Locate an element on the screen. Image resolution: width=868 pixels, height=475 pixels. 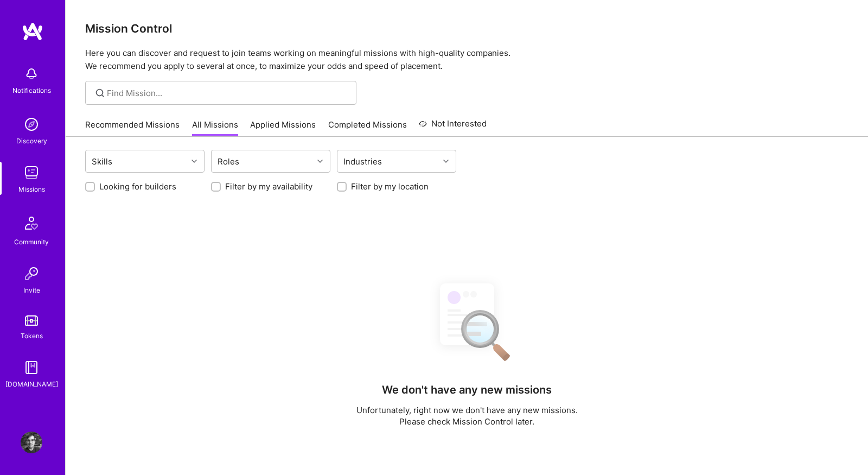
img: tokens is located at coordinates (31, 320).